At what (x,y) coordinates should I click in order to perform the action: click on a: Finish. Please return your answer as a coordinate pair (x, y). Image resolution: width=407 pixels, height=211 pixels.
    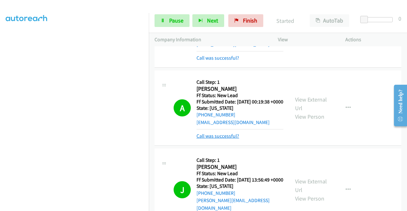
    Looking at the image, I should click on (246, 21).